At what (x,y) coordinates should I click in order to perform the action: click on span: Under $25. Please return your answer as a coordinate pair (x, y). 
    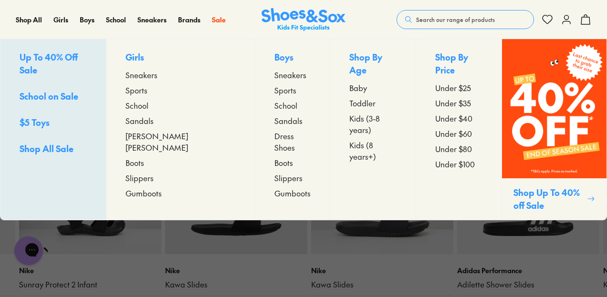
    Looking at the image, I should click on (453, 88).